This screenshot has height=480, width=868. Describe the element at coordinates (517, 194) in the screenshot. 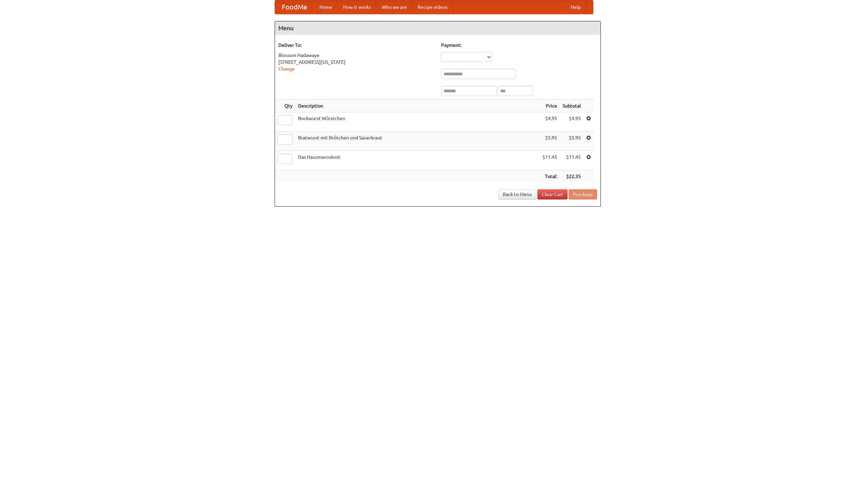

I see `a: Back to Menu` at that location.